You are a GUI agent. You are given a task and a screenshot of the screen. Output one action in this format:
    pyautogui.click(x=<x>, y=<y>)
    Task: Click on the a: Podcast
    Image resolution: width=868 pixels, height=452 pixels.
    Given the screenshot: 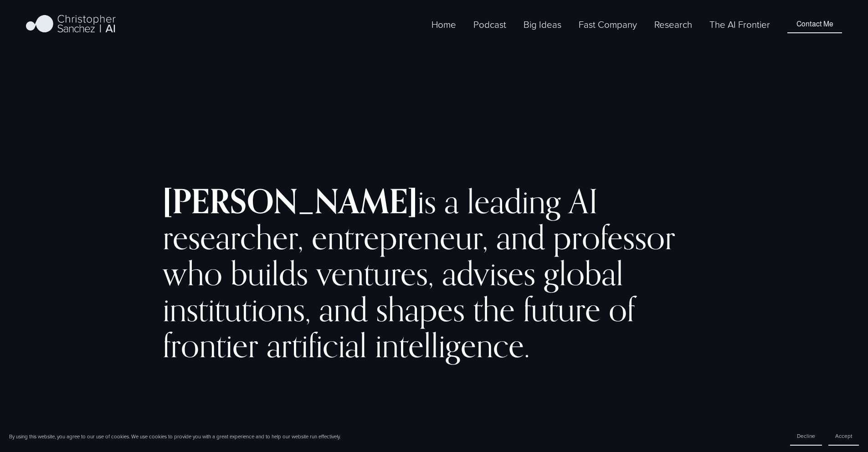 What is the action you would take?
    pyautogui.click(x=490, y=24)
    